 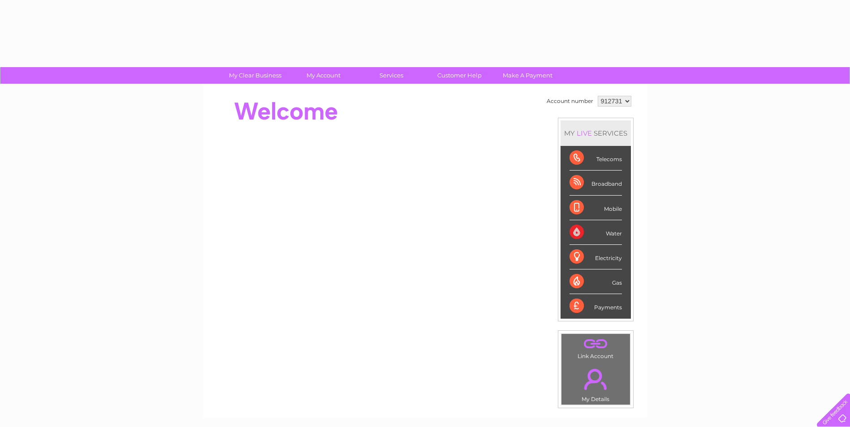 I want to click on div: Gas, so click(x=595, y=282).